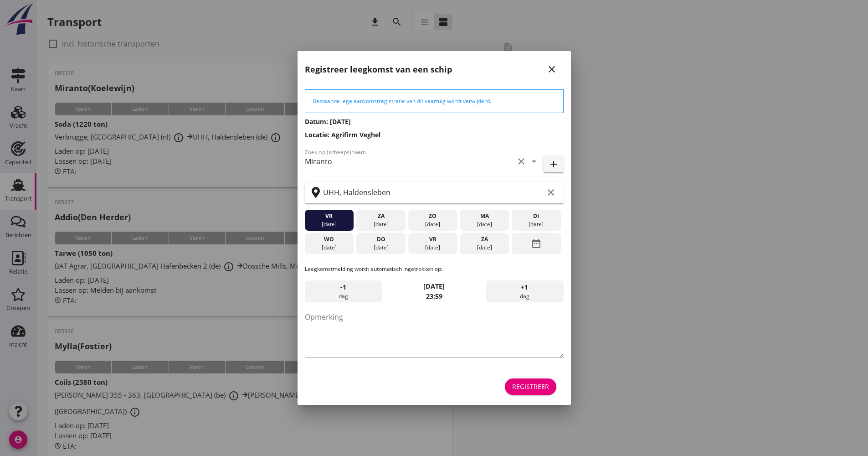  What do you see at coordinates (484, 216) in the screenshot?
I see `div: ma` at bounding box center [484, 216].